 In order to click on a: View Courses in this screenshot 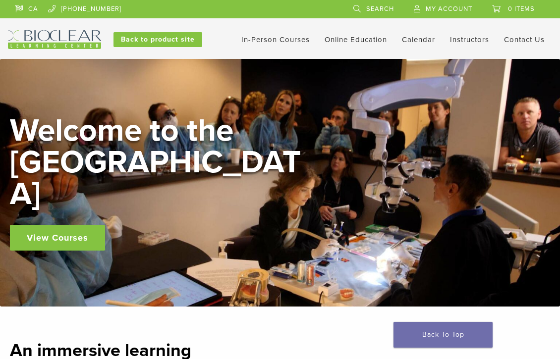, I will do `click(57, 238)`.